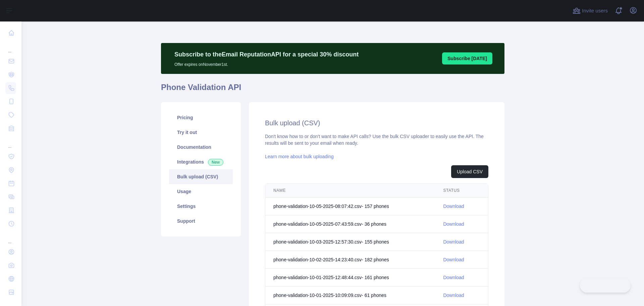 Image resolution: width=644 pixels, height=306 pixels. I want to click on td: phone-validation-10-01-2025-12:48:44.csv - 161 phone s, so click(350, 277).